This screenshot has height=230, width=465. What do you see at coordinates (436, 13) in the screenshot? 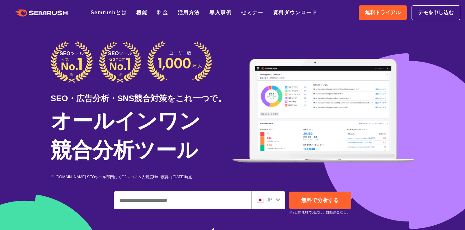
I see `a: デモを申し込む` at bounding box center [436, 13].